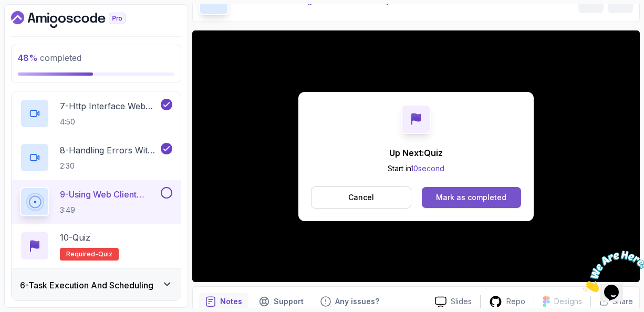  Describe the element at coordinates (507, 302) in the screenshot. I see `a: Repo` at that location.